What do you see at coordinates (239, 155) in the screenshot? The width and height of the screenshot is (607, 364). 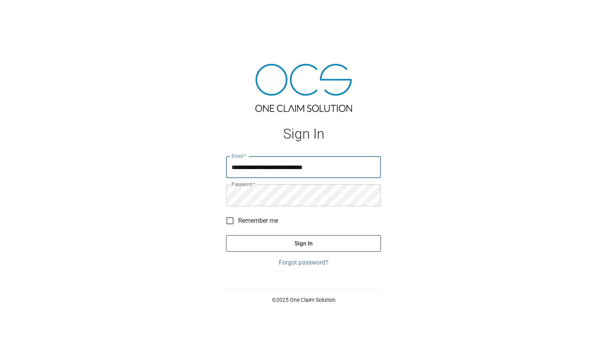 I see `label: Email` at bounding box center [239, 155].